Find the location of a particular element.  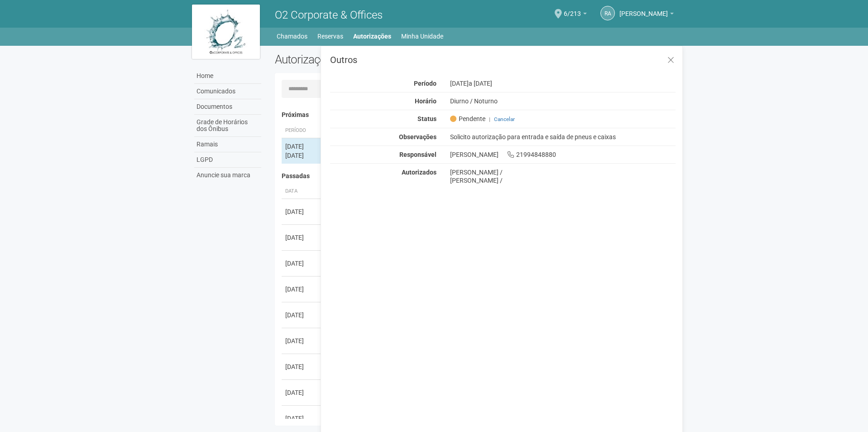

a: Cancelar is located at coordinates (504, 119).